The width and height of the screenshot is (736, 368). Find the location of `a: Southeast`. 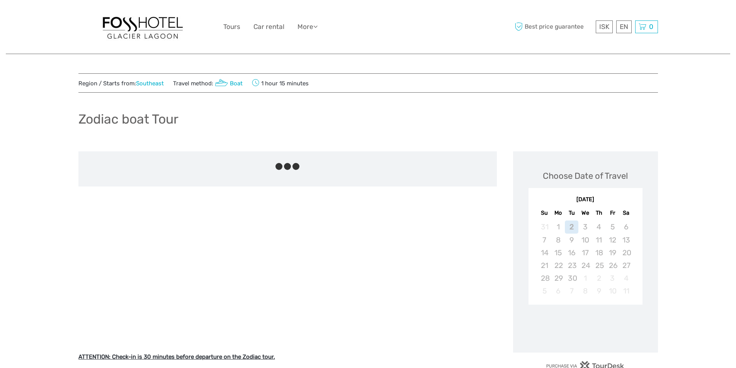

a: Southeast is located at coordinates (150, 83).